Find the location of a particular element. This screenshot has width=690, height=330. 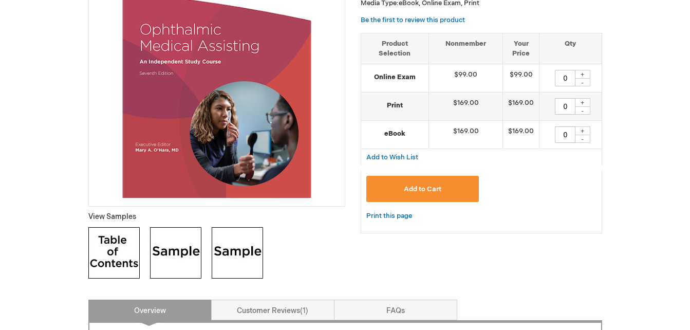

span: Add to Cart is located at coordinates (422, 189).